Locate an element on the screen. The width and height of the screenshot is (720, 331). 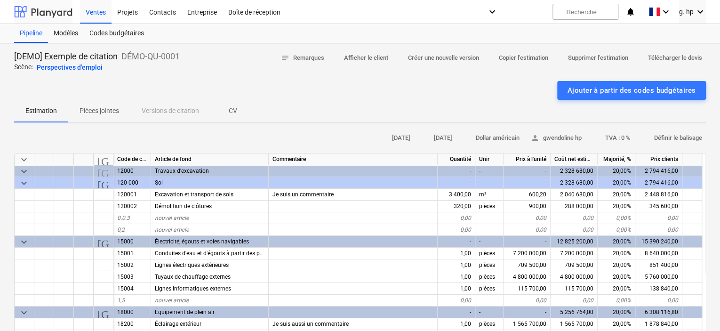
font: Télécharger le devis is located at coordinates (675, 57).